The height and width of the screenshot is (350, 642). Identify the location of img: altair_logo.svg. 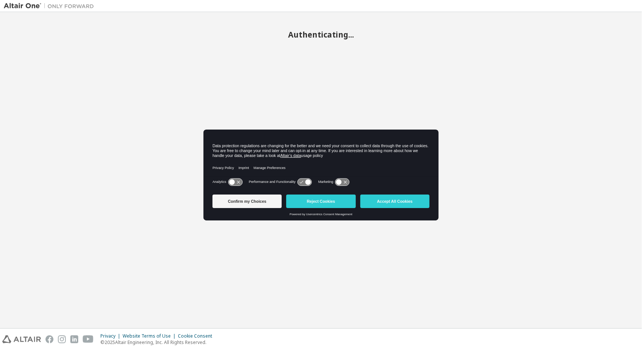
(21, 339).